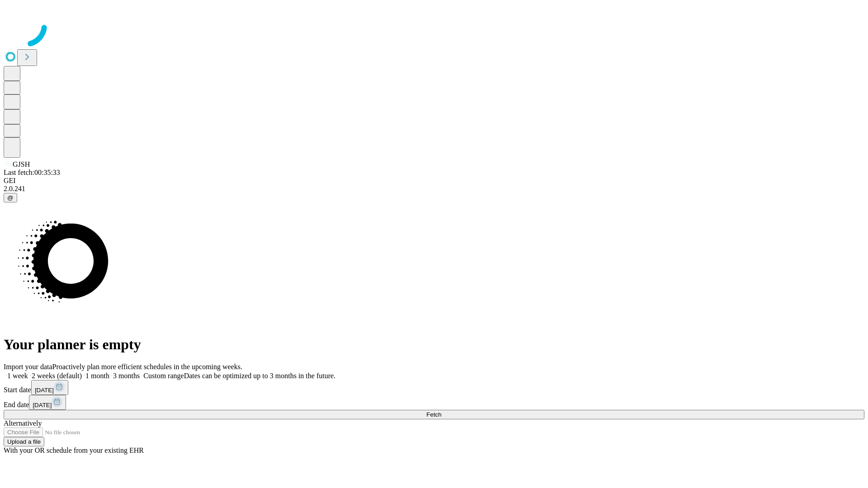 Image resolution: width=868 pixels, height=488 pixels. I want to click on div: 2.0.241, so click(434, 189).